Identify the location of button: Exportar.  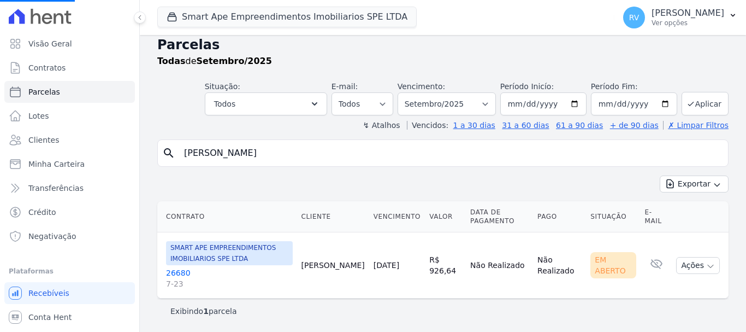
(695, 184).